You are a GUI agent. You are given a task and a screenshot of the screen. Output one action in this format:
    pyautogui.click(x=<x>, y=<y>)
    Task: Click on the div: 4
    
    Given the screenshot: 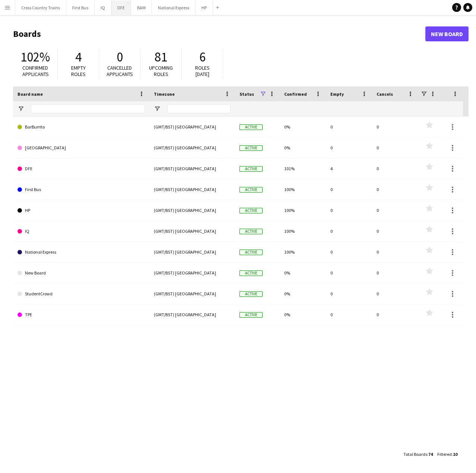 What is the action you would take?
    pyautogui.click(x=349, y=168)
    